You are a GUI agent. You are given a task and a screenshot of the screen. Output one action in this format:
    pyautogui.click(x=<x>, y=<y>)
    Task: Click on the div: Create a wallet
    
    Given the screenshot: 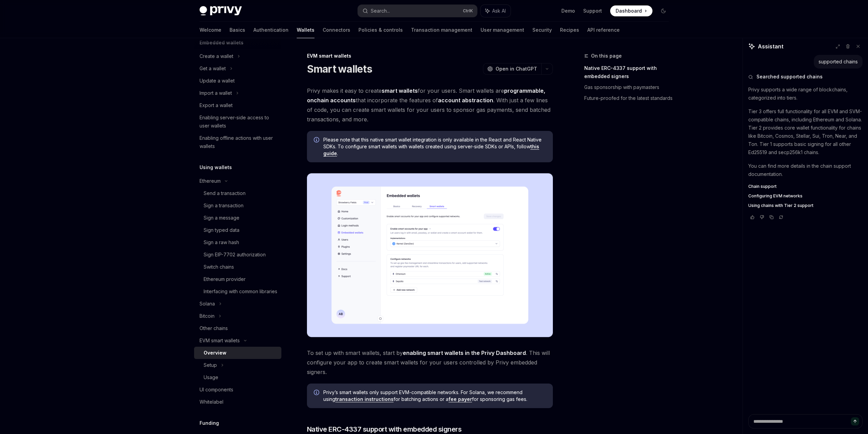 What is the action you would take?
    pyautogui.click(x=216, y=56)
    